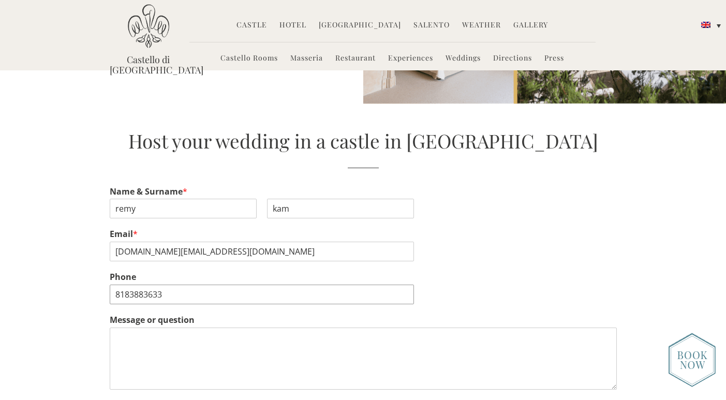  What do you see at coordinates (363, 320) in the screenshot?
I see `label: Message or question` at bounding box center [363, 320].